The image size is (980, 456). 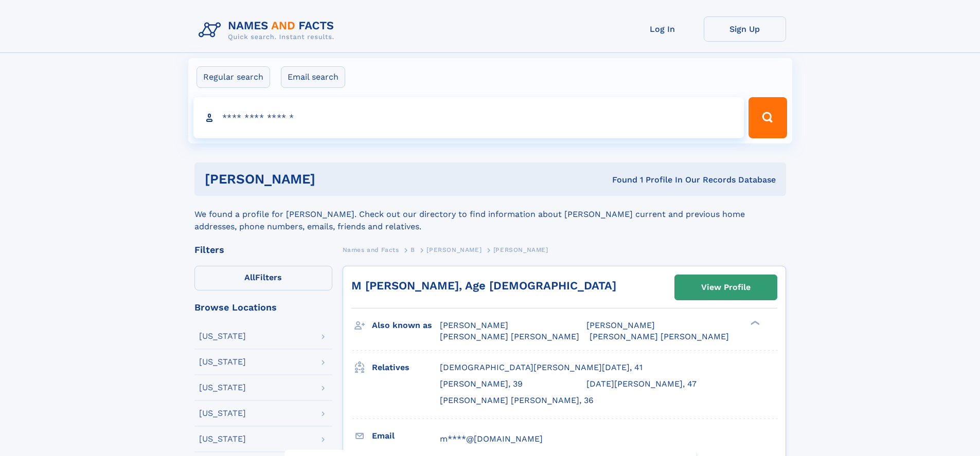 I want to click on input: search input, so click(x=468, y=118).